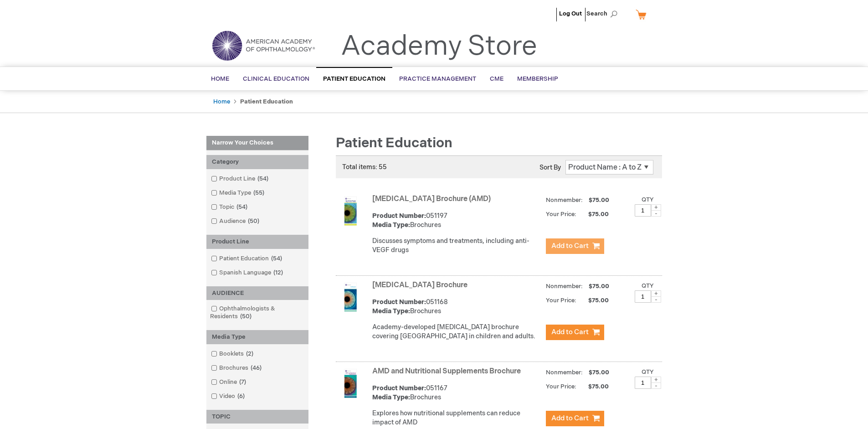 The image size is (868, 429). I want to click on a: Log Out, so click(570, 14).